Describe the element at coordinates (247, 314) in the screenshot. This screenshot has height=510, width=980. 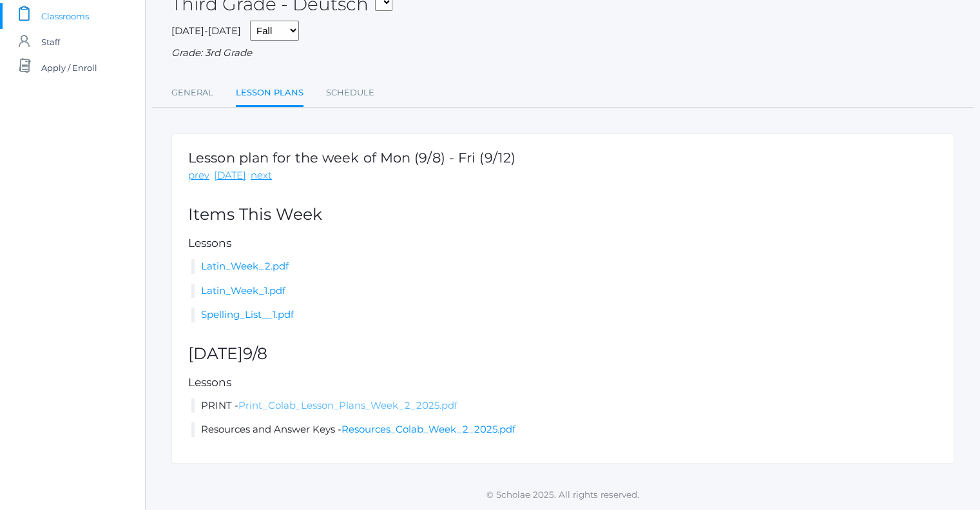
I see `a: Spelling_List__1.pdf` at that location.